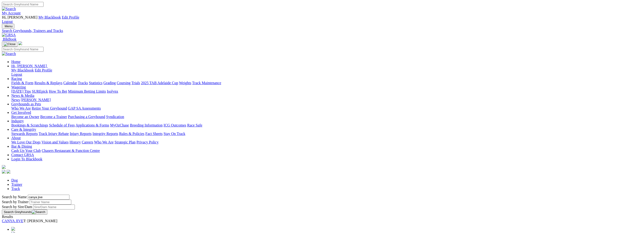 The image size is (644, 233). I want to click on img: chevrons-left-pager-blue.svg, so click(13, 229).